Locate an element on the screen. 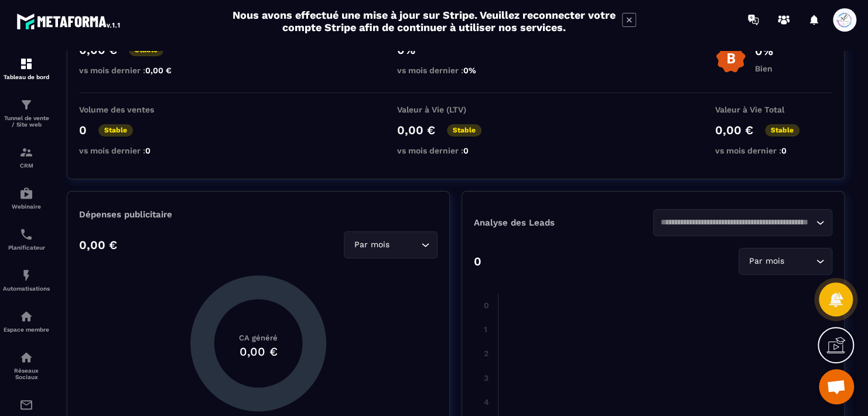 The image size is (868, 416). tspan: 1 is located at coordinates (485, 329).